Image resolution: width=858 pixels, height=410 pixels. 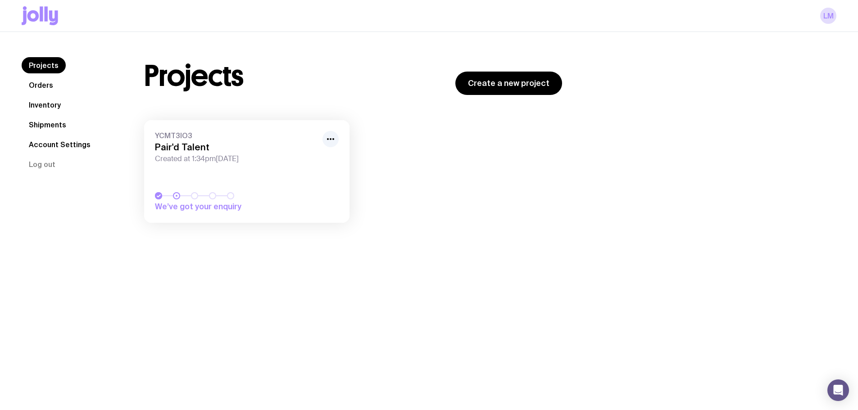 What do you see at coordinates (41, 85) in the screenshot?
I see `a: Orders` at bounding box center [41, 85].